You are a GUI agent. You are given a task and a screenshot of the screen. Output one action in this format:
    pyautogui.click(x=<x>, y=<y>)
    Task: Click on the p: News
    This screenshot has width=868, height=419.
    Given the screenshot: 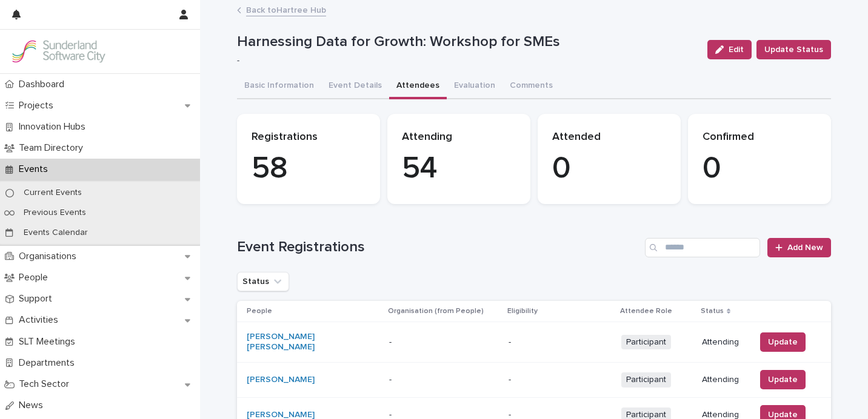 What is the action you would take?
    pyautogui.click(x=33, y=405)
    